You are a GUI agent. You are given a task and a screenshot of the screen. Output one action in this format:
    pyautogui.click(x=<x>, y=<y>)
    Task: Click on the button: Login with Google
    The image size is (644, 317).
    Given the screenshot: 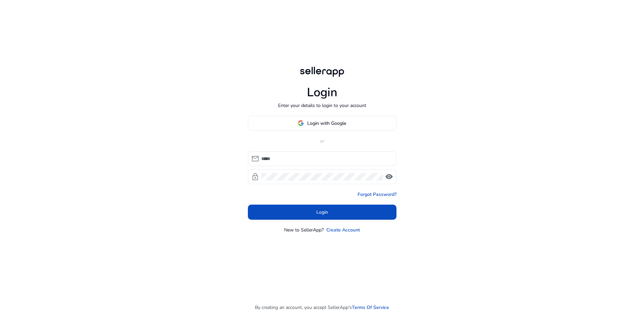 What is the action you would take?
    pyautogui.click(x=322, y=123)
    